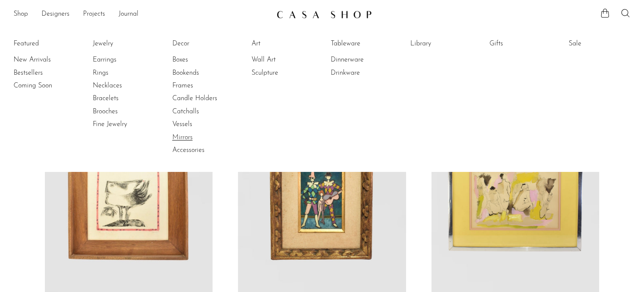 This screenshot has height=292, width=644. What do you see at coordinates (363, 44) in the screenshot?
I see `a: Tableware` at bounding box center [363, 44].